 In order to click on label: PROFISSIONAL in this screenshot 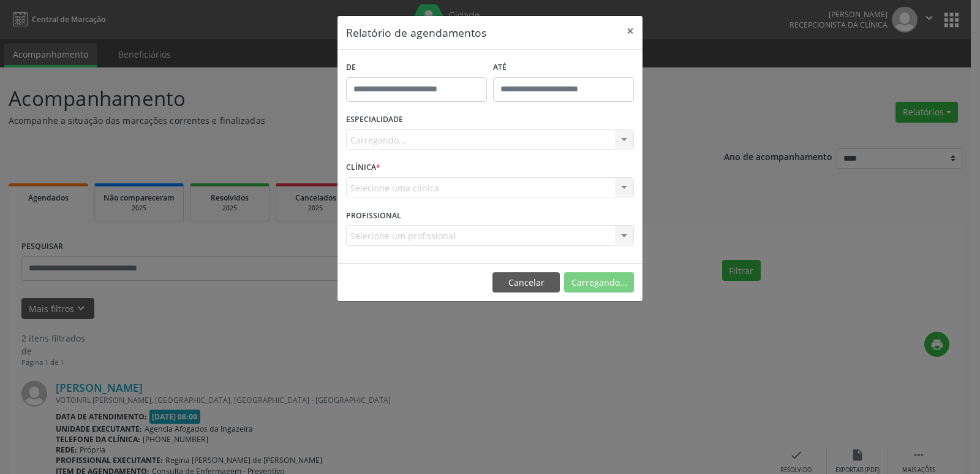, I will do `click(374, 215)`.